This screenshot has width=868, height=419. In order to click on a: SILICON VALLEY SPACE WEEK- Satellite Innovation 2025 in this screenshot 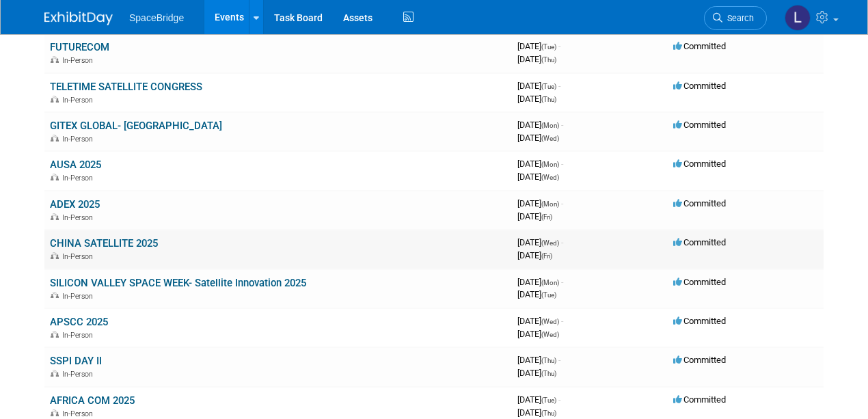, I will do `click(178, 283)`.